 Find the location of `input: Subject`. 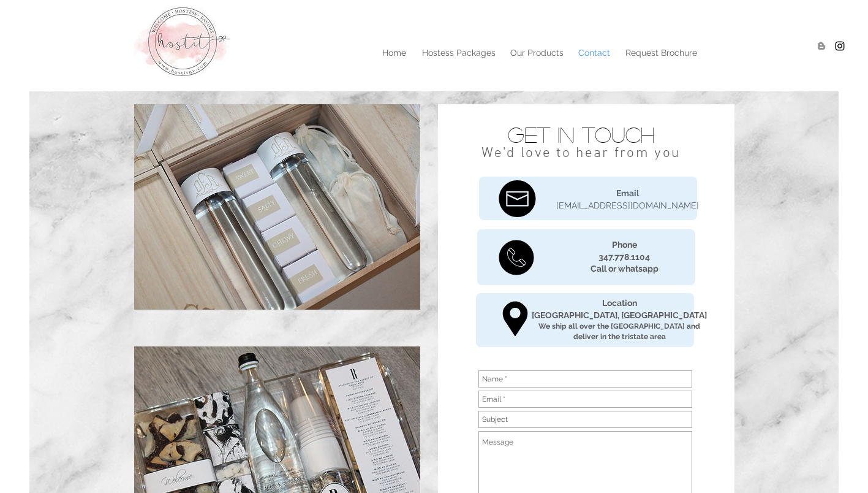

input: Subject is located at coordinates (585, 419).